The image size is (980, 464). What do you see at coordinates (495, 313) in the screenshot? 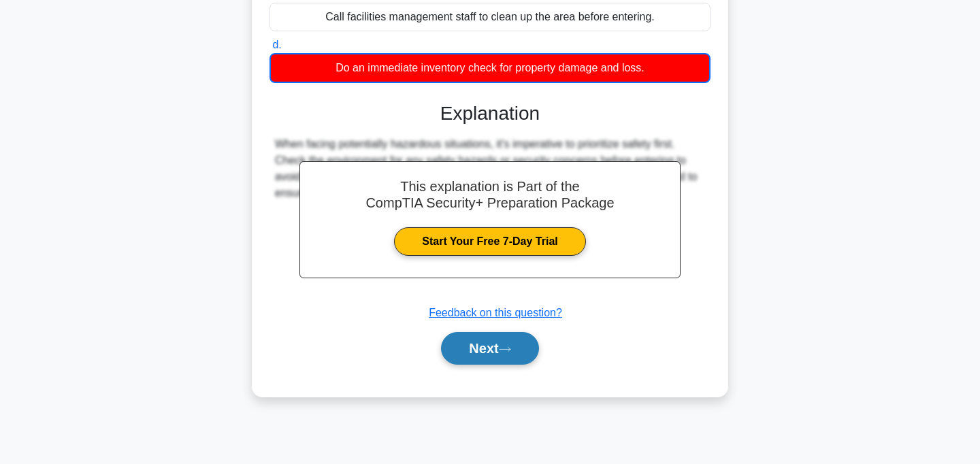
I see `a: Feedback on this question?` at bounding box center [495, 313].